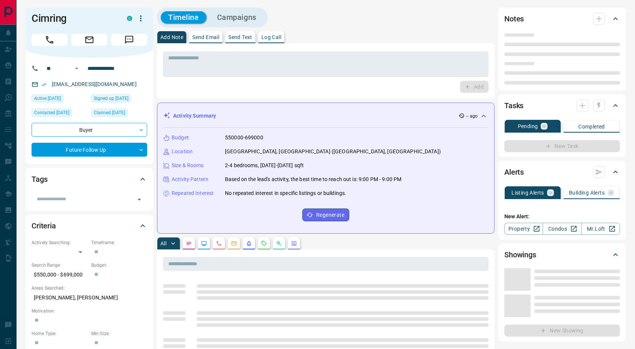  What do you see at coordinates (591, 127) in the screenshot?
I see `p: Completed` at bounding box center [591, 127].